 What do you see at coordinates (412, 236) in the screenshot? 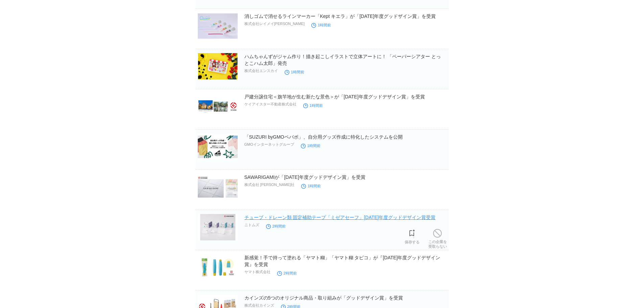
I see `a: 保存する` at bounding box center [412, 236].